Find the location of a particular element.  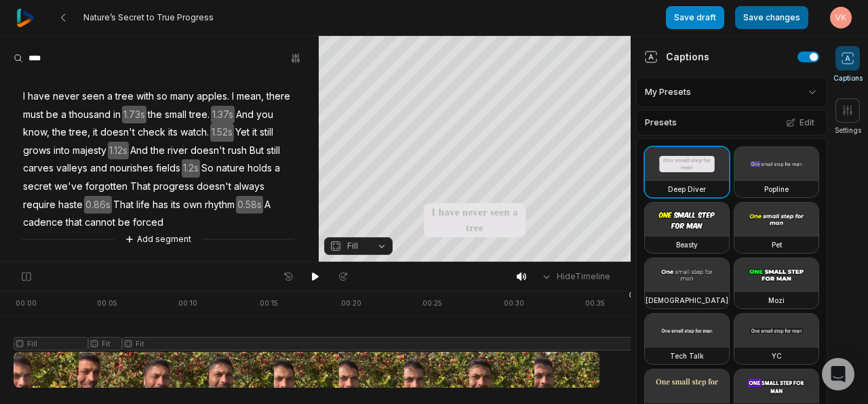

span: Nature’s Secret to True Progress is located at coordinates (149, 18).